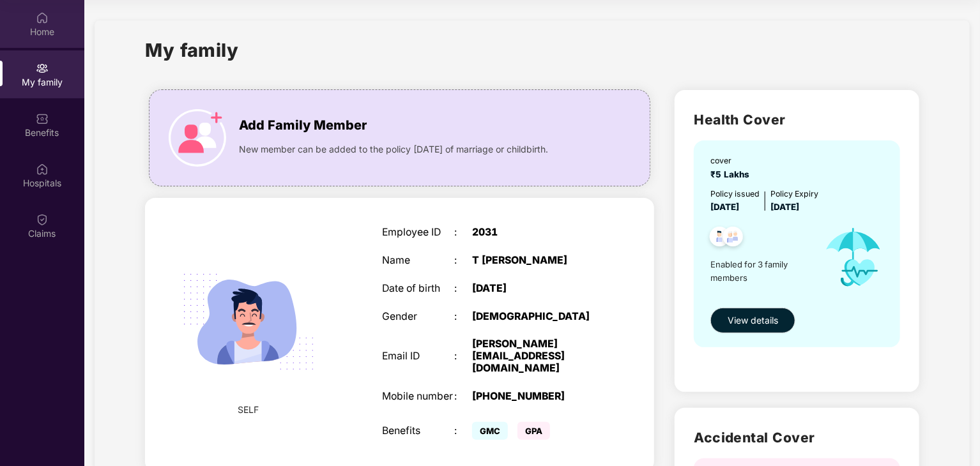 The width and height of the screenshot is (980, 466). What do you see at coordinates (418, 397) in the screenshot?
I see `div: Mobile number` at bounding box center [418, 397].